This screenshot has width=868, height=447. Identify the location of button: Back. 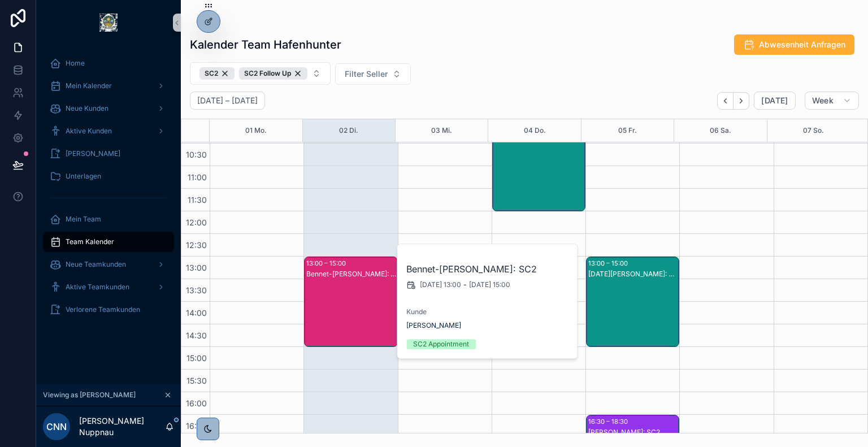
(725, 100).